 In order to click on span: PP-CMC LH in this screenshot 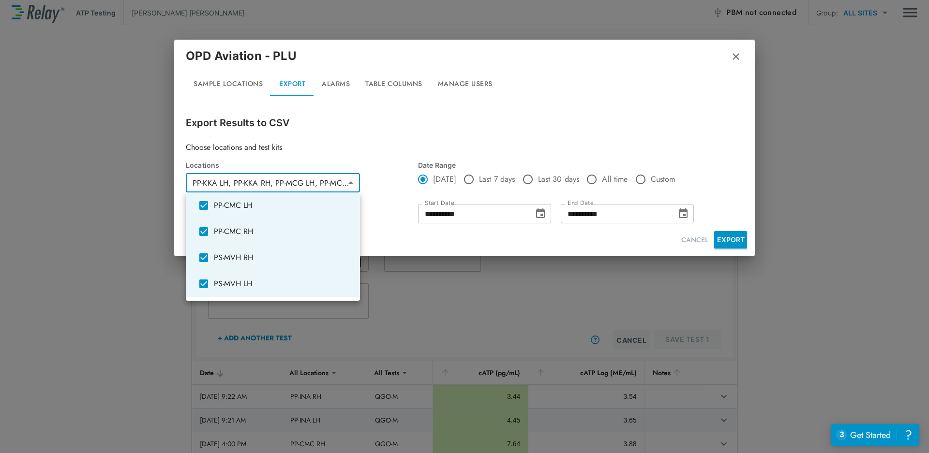, I will do `click(283, 206)`.